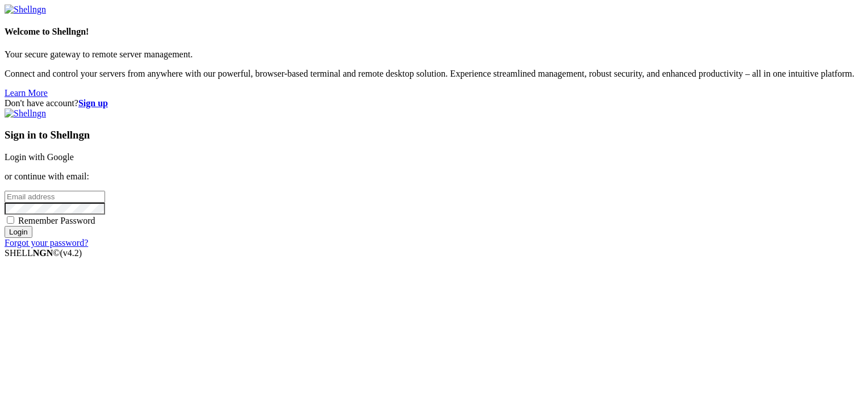 The image size is (868, 419). I want to click on p: Your secure gateway to remote server management., so click(434, 54).